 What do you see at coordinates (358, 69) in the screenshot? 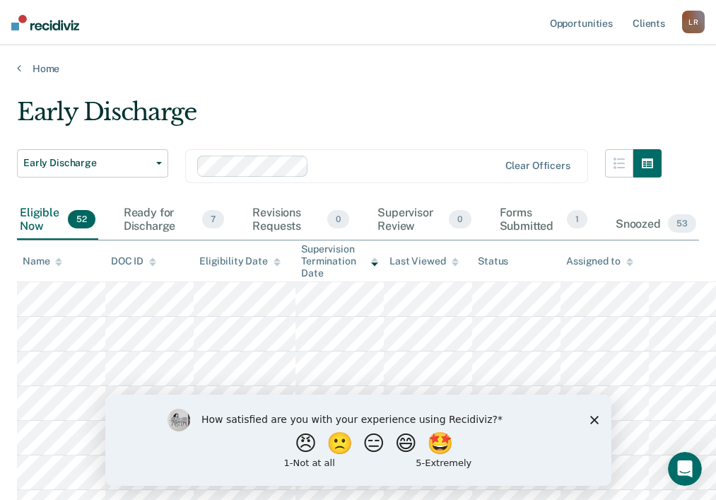
I see `a: Home` at bounding box center [358, 69].